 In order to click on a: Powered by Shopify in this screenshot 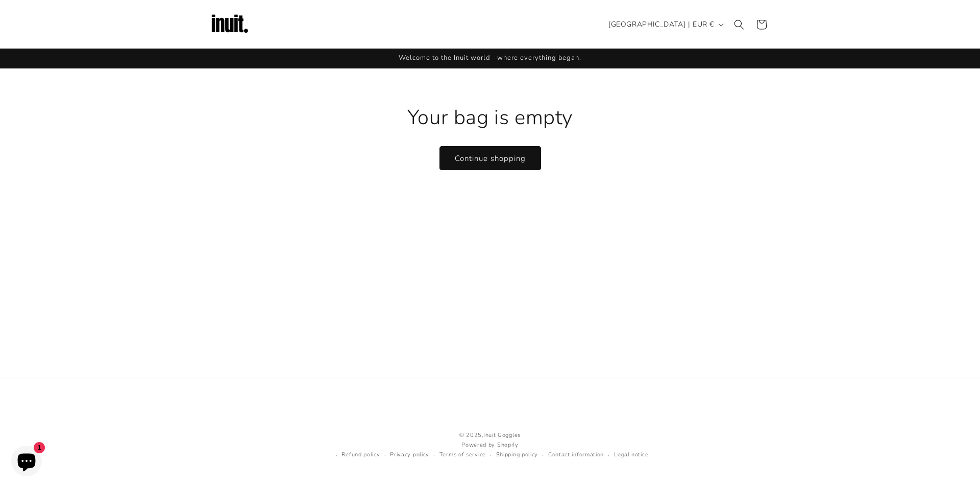, I will do `click(490, 444)`.